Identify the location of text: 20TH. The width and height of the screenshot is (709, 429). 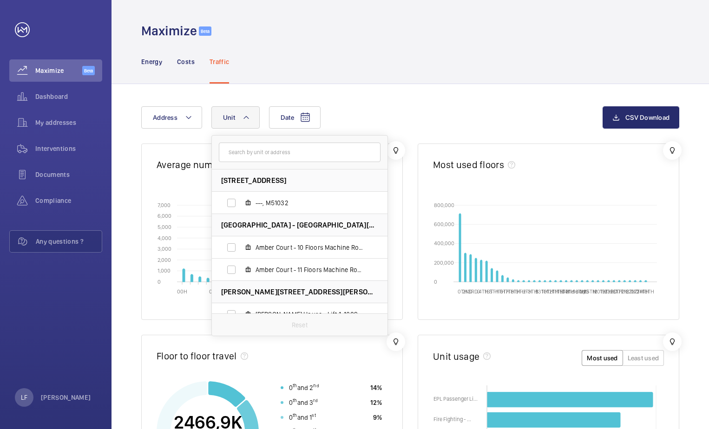
(600, 292).